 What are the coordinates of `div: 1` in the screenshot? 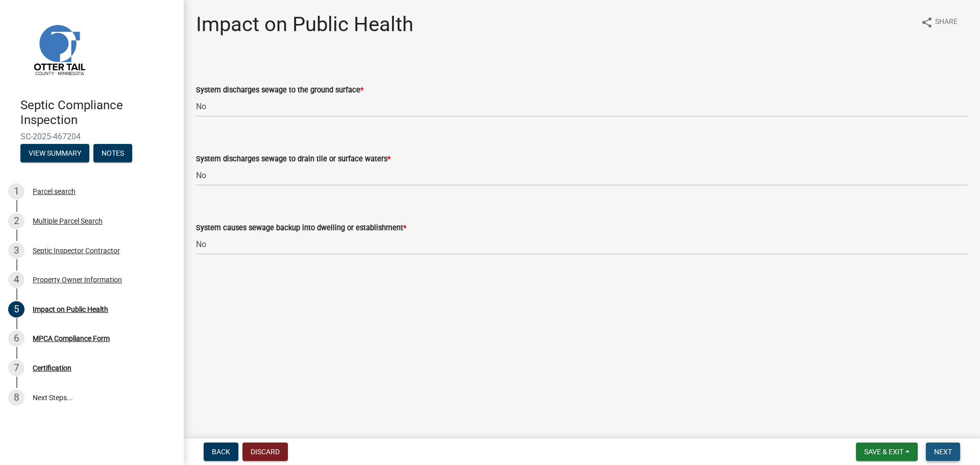 It's located at (16, 191).